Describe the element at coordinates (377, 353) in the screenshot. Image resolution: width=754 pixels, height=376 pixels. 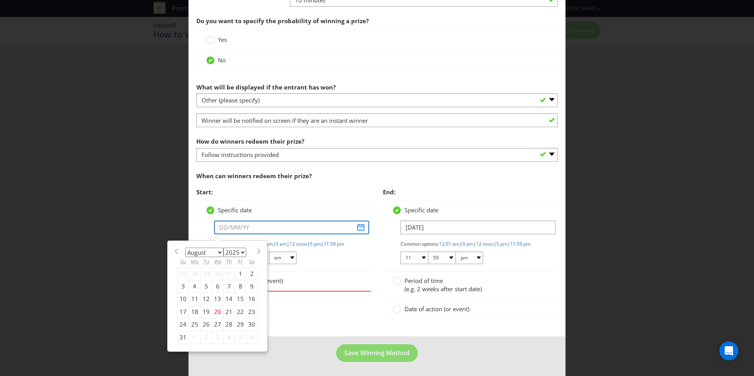
I see `button: Save Winning Method` at that location.